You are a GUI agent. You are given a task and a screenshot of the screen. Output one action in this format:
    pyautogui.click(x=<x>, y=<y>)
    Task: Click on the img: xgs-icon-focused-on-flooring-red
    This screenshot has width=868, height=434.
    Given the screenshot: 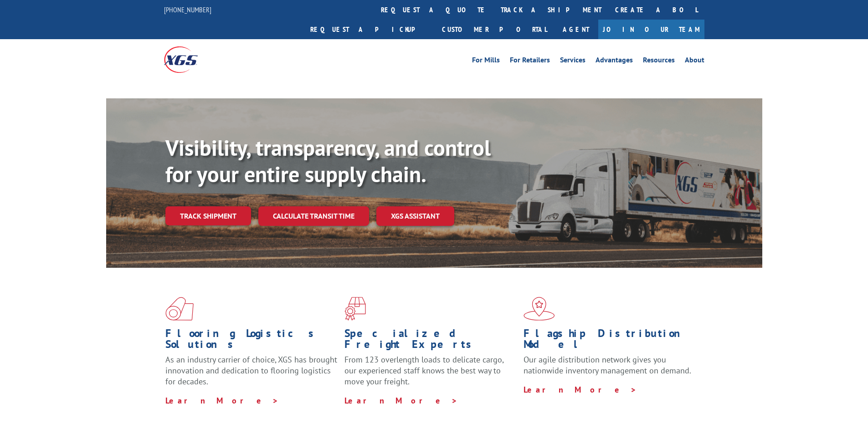 What is the action you would take?
    pyautogui.click(x=354, y=309)
    